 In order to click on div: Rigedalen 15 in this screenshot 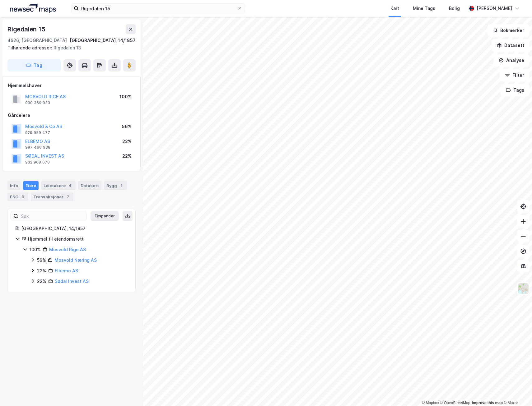, I will do `click(27, 30)`.